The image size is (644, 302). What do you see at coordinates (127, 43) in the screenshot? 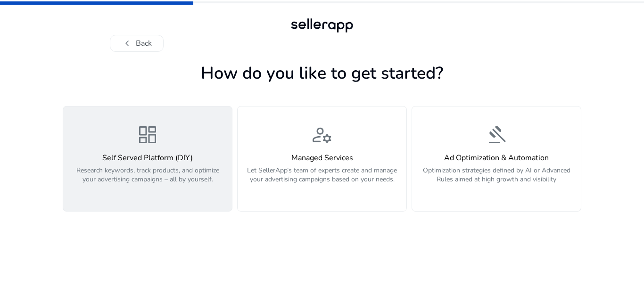
I see `span: chevron_left` at bounding box center [127, 43].